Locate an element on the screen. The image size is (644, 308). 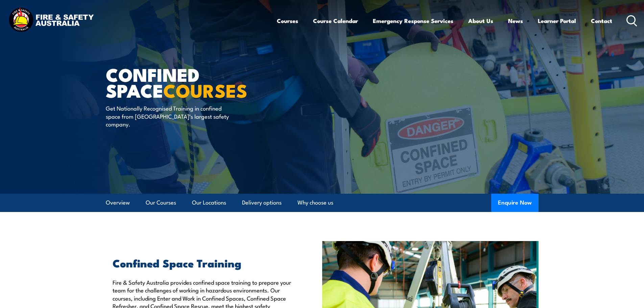
h2: Confined Space Training is located at coordinates (202, 263).